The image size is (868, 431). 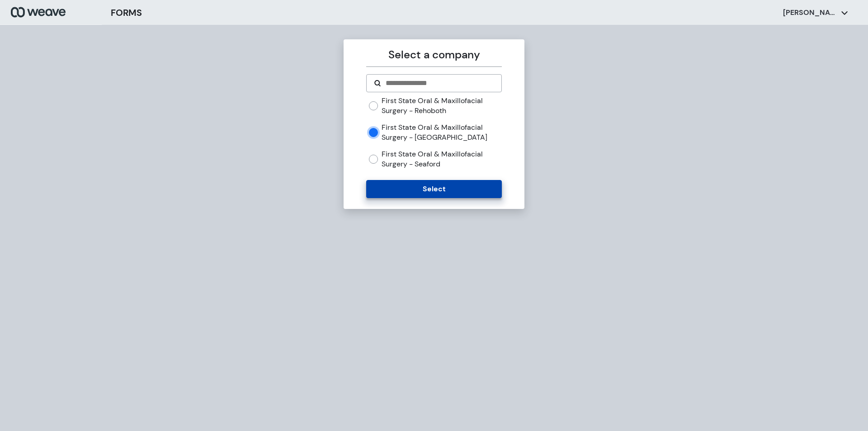 What do you see at coordinates (433, 55) in the screenshot?
I see `p: Select a company` at bounding box center [433, 55].